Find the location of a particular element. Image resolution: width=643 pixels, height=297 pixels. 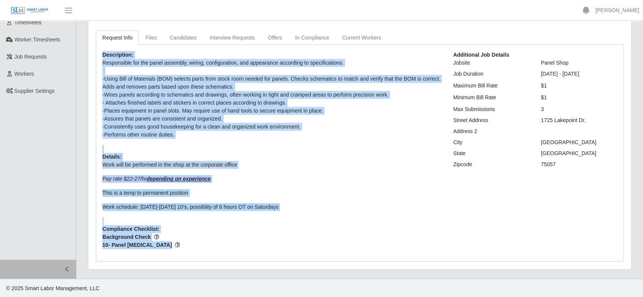

div: Address 2 is located at coordinates (491, 131).